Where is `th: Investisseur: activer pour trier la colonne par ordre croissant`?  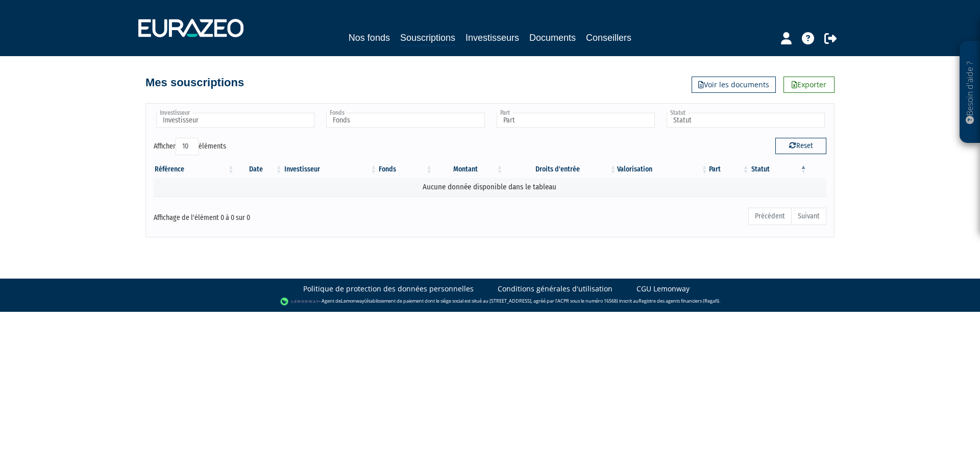 th: Investisseur: activer pour trier la colonne par ordre croissant is located at coordinates (331, 169).